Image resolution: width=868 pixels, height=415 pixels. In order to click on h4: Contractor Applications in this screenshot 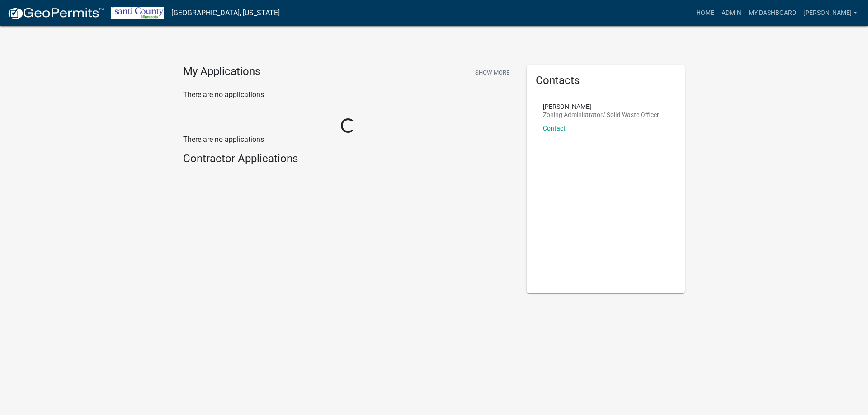, I will do `click(348, 159)`.